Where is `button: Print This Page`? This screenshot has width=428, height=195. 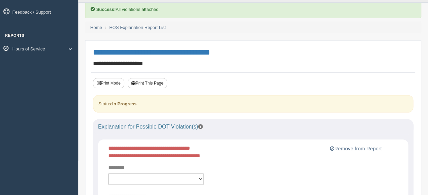 button: Print This Page is located at coordinates (147, 83).